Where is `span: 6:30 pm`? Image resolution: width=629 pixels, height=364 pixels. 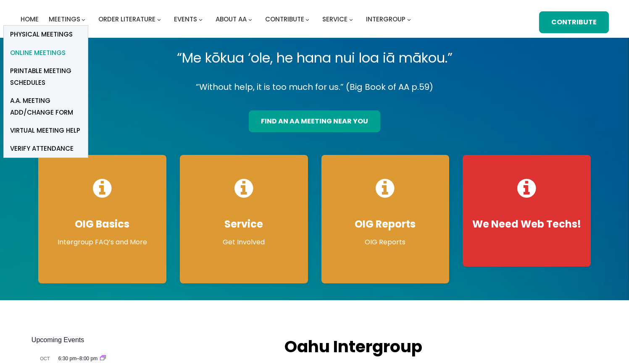 span: 6:30 pm is located at coordinates (67, 358).